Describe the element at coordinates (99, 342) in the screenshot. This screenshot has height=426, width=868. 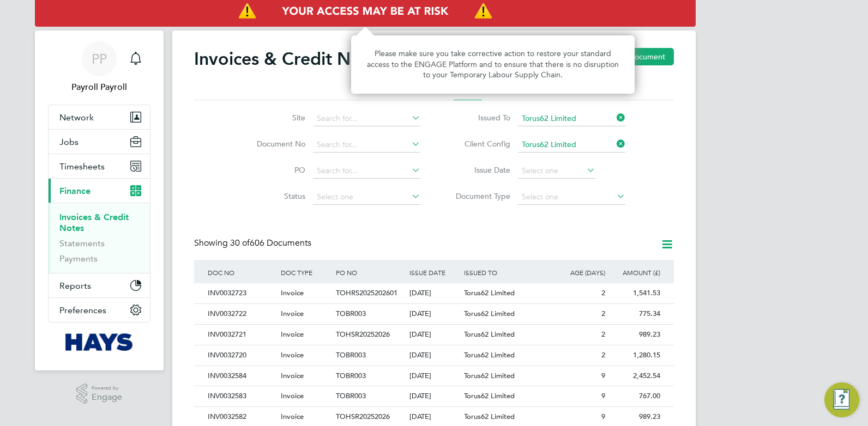
I see `img: hays-logo-retina.png` at that location.